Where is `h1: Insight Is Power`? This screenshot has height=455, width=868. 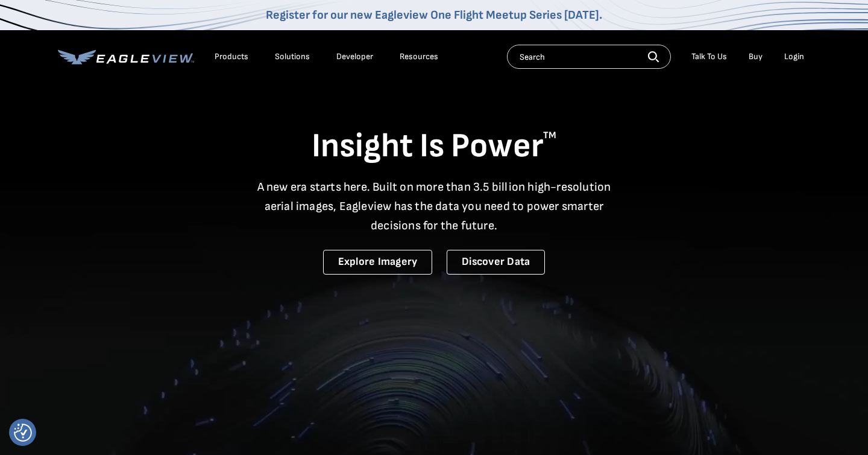 h1: Insight Is Power is located at coordinates (434, 147).